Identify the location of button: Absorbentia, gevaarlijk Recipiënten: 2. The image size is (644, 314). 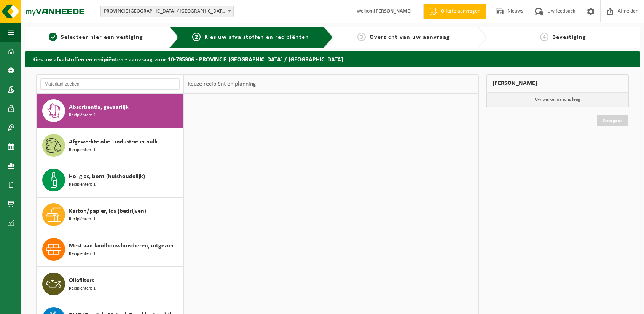
(110, 111).